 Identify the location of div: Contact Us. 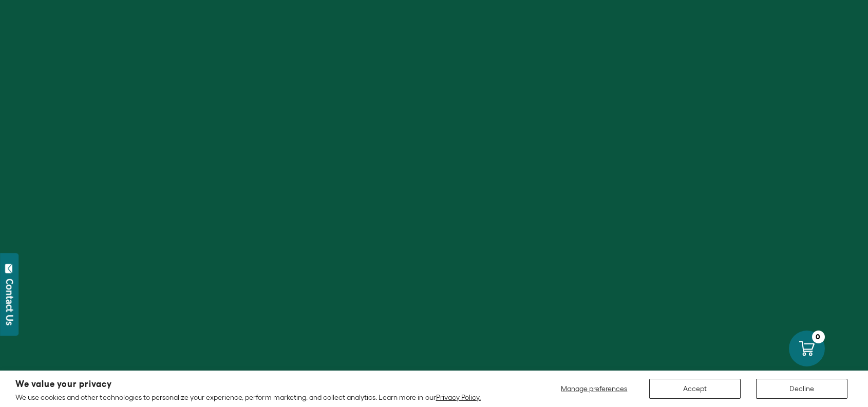
(10, 302).